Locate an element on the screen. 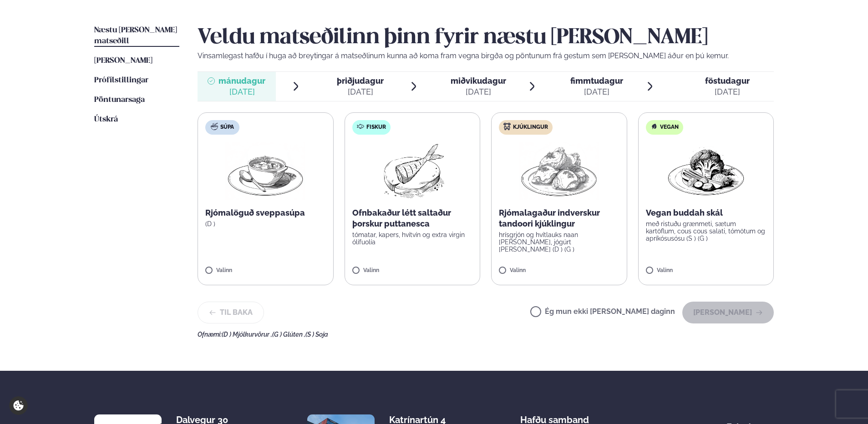 The width and height of the screenshot is (868, 424). a: Útskrá is located at coordinates (106, 120).